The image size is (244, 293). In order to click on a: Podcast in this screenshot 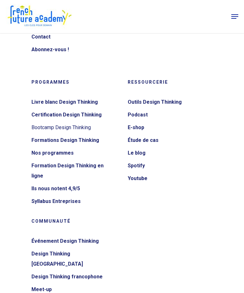, I will do `click(169, 115)`.